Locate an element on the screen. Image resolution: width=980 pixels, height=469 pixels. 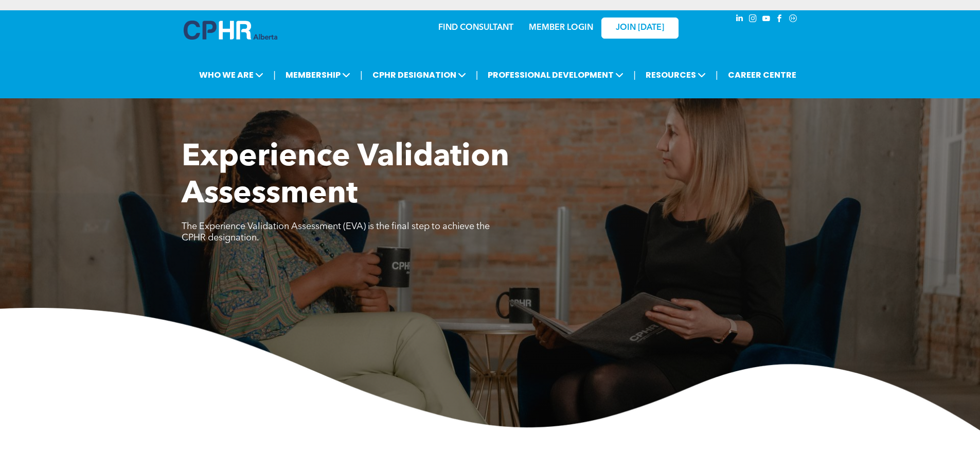
a: instagram is located at coordinates (753, 19).